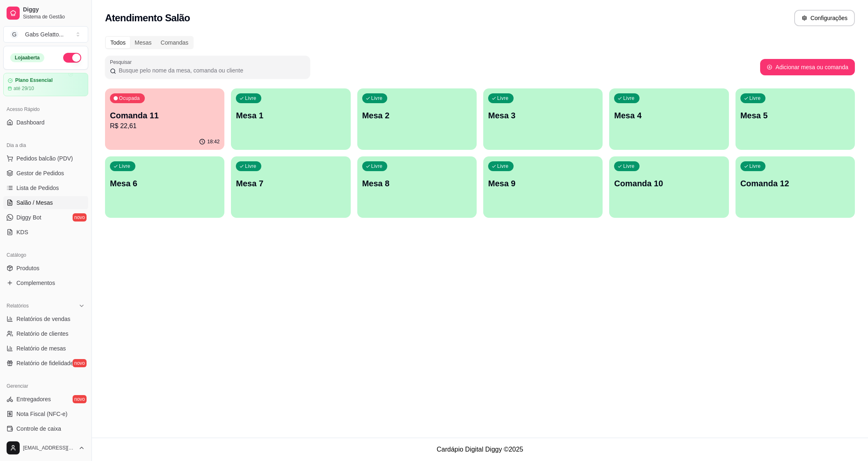  I want to click on span: Gestor de Pedidos, so click(41, 173).